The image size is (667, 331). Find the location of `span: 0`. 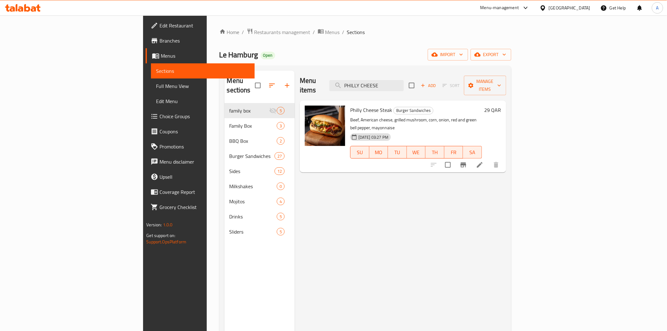

span: 0 is located at coordinates (281, 186).